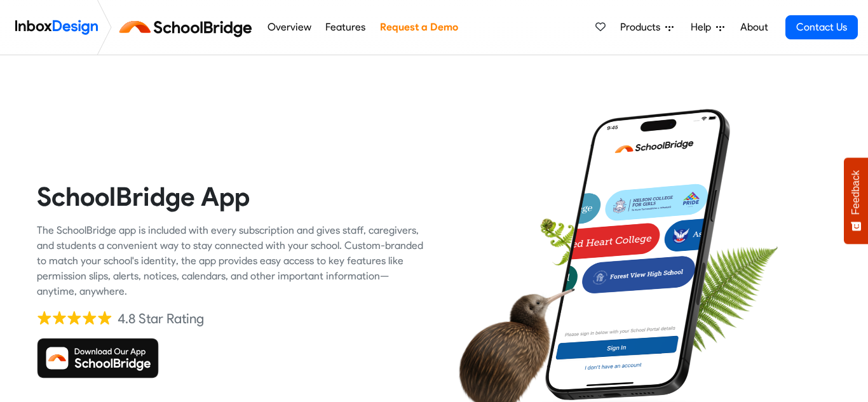  What do you see at coordinates (703, 27) in the screenshot?
I see `span: Help` at bounding box center [703, 27].